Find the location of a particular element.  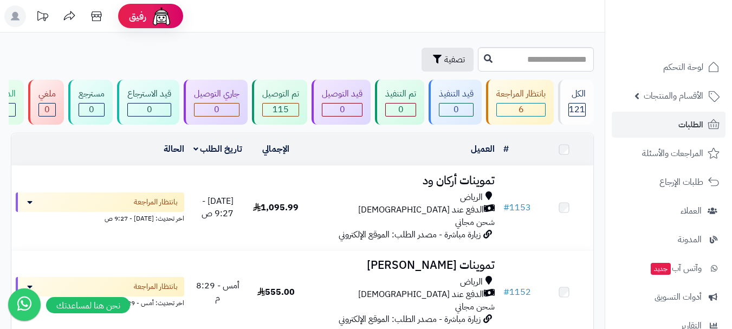

a: بانتظار المراجعة 6 is located at coordinates (520, 102).